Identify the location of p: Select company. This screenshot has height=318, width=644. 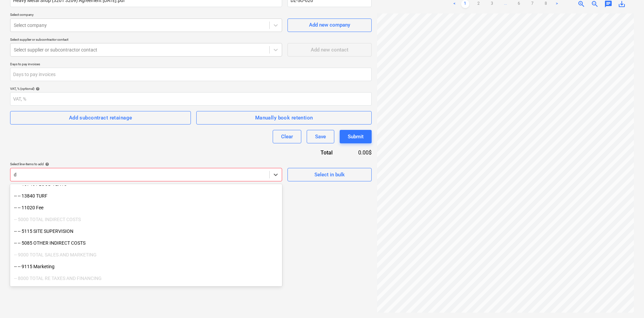
(146, 15).